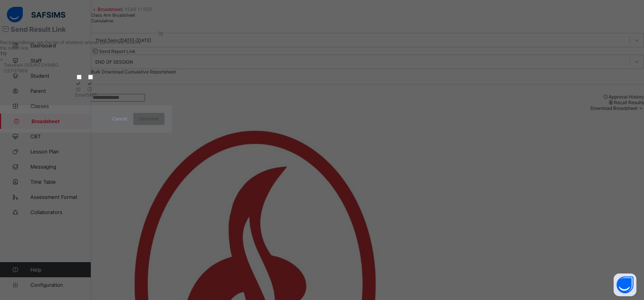 This screenshot has height=300, width=644. I want to click on span: Send link, so click(148, 119).